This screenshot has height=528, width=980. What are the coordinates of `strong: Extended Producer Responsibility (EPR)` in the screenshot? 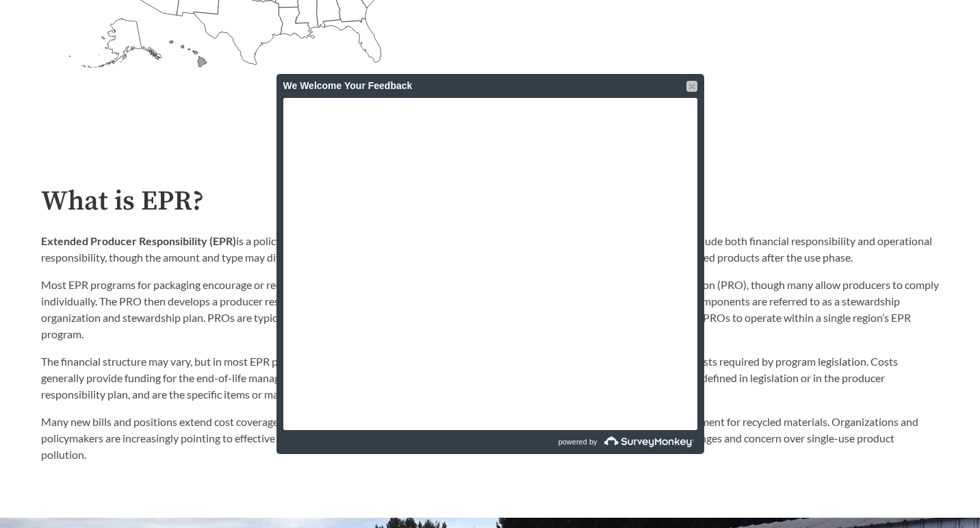 It's located at (139, 241).